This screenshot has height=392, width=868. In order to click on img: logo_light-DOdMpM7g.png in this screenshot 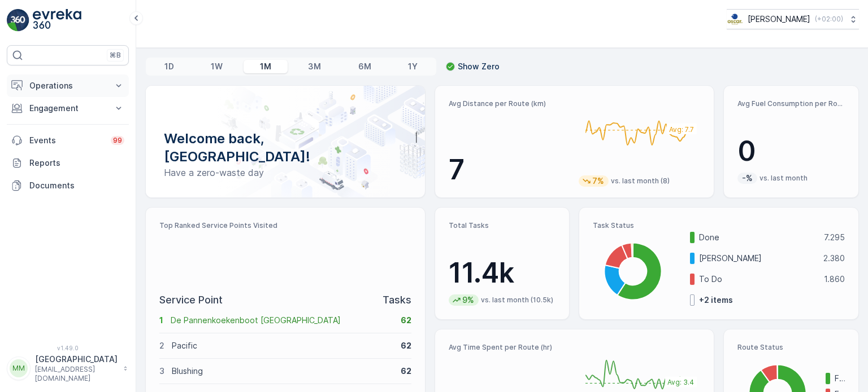, I will do `click(57, 20)`.